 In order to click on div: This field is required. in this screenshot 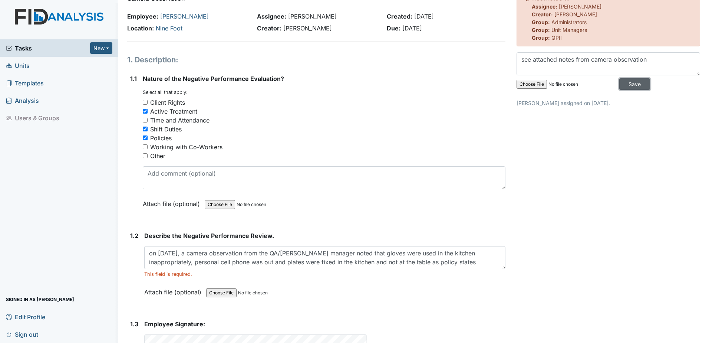, I will do `click(325, 274)`.